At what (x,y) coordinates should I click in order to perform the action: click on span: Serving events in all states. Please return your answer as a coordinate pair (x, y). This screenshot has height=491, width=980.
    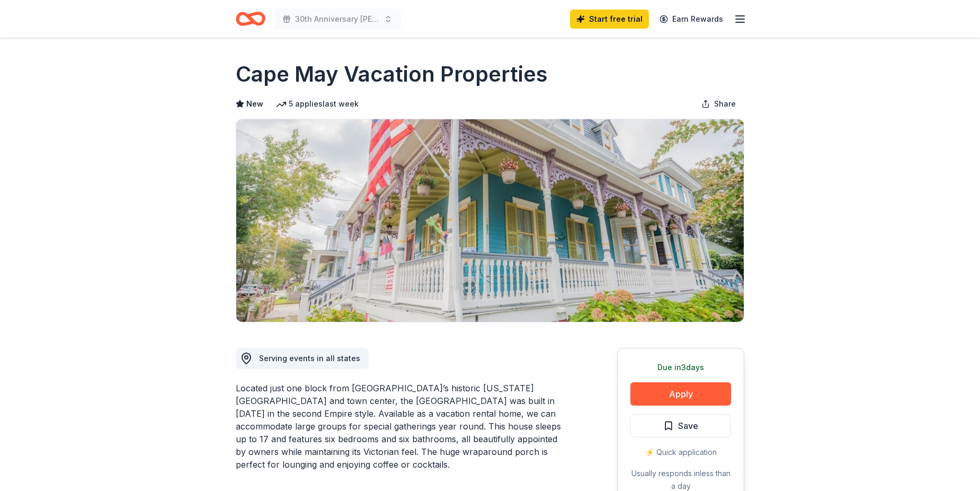
    Looking at the image, I should click on (310, 357).